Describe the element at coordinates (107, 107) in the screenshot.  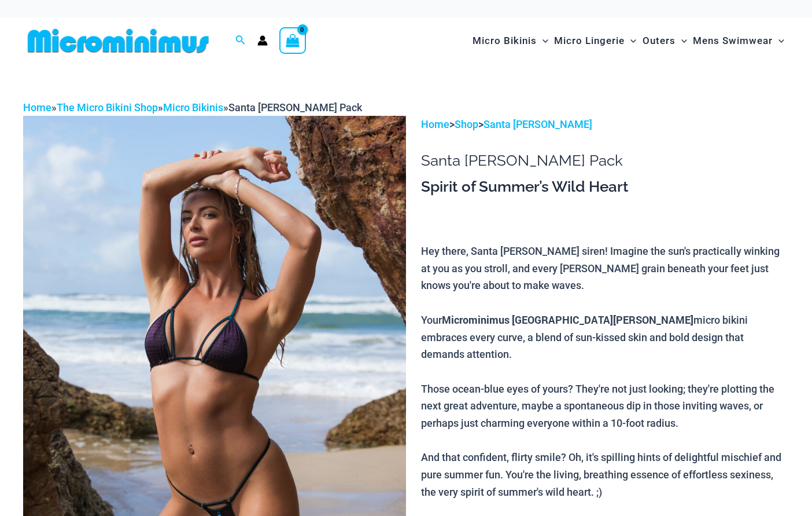
I see `a: The Micro Bikini Shop` at that location.